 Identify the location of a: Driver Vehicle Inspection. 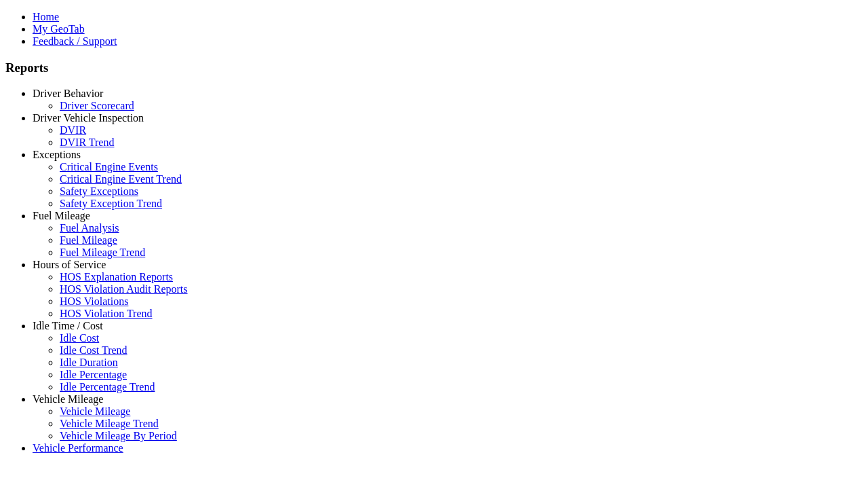
(88, 117).